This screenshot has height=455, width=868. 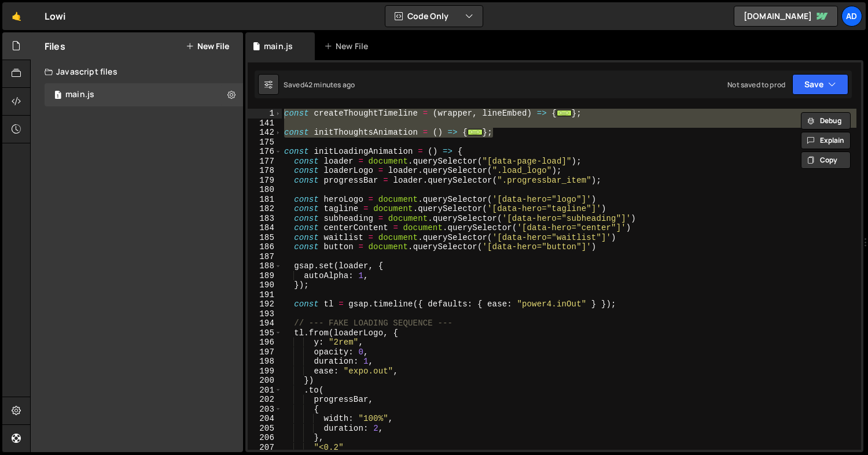 I want to click on div: 200, so click(x=265, y=381).